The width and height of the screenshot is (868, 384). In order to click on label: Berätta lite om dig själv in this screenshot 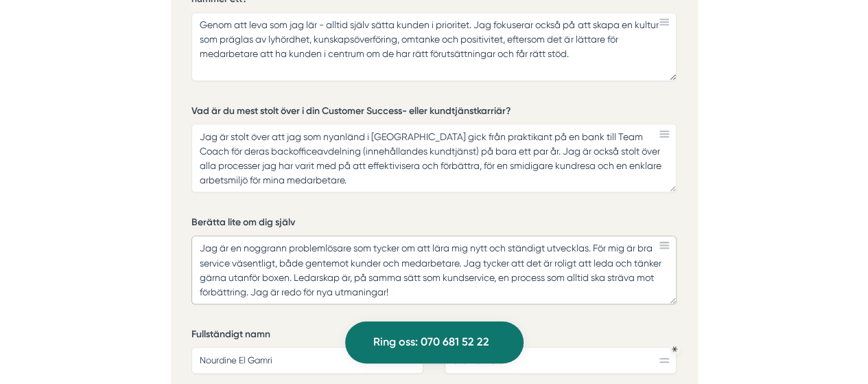, I will do `click(434, 224)`.